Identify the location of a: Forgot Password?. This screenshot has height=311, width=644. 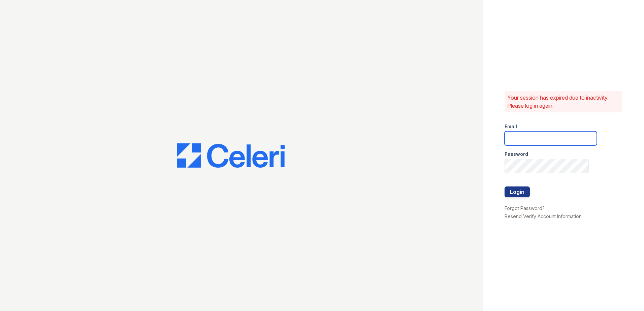
(524, 208).